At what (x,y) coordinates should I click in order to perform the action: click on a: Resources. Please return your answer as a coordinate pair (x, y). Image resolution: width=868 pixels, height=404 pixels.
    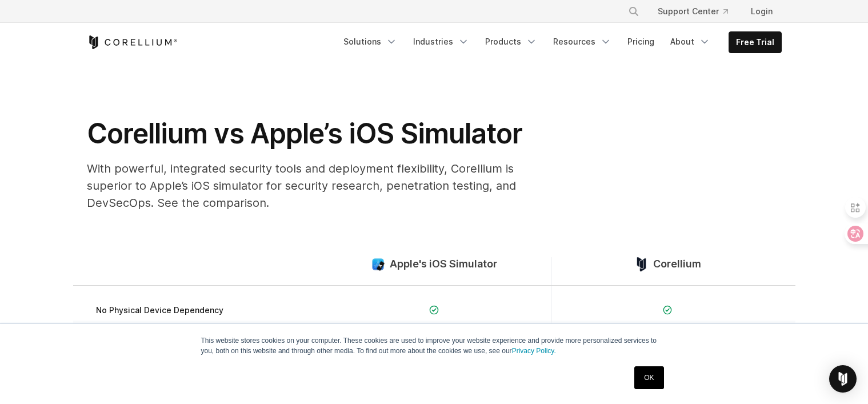
    Looking at the image, I should click on (582, 42).